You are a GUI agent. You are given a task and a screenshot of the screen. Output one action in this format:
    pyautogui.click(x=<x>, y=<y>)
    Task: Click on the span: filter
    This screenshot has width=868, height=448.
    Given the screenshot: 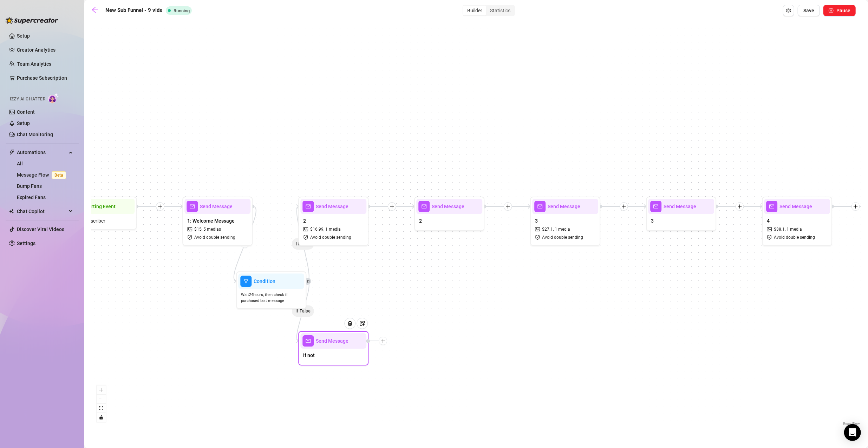 What is the action you would take?
    pyautogui.click(x=246, y=281)
    